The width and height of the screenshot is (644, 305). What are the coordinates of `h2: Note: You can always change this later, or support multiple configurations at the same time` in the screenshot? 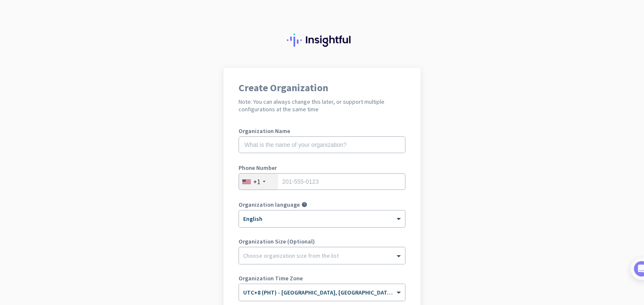 It's located at (322, 106).